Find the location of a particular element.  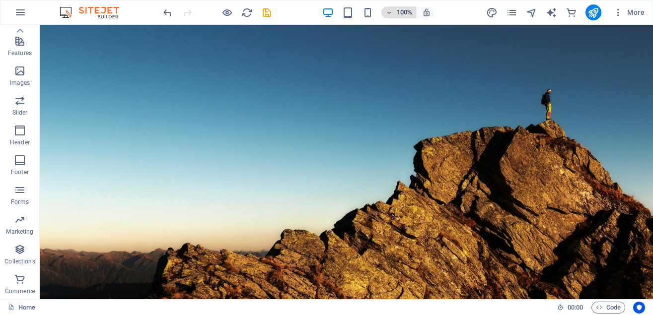

a: Click to cancel selection. Double-click to open Pages is located at coordinates (21, 308).